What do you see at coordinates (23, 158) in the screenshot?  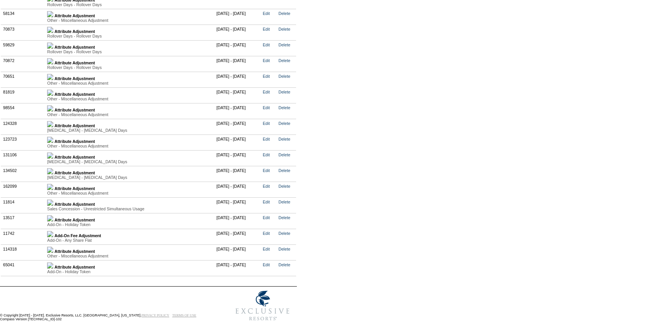 I see `td: 131106` at bounding box center [23, 158].